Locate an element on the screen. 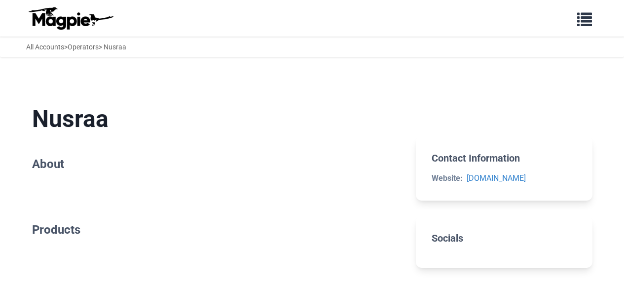 The height and width of the screenshot is (293, 624). strong: Website: is located at coordinates (447, 178).